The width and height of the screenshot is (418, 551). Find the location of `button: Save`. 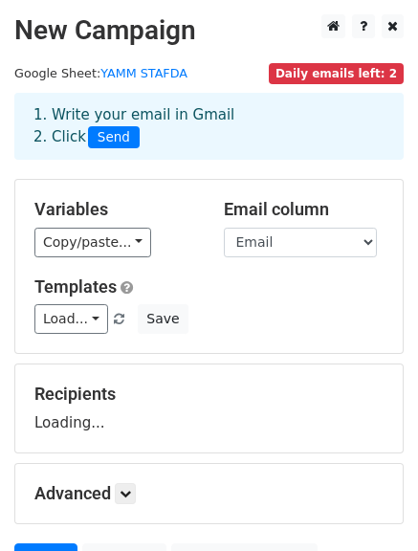

button: Save is located at coordinates (163, 318).